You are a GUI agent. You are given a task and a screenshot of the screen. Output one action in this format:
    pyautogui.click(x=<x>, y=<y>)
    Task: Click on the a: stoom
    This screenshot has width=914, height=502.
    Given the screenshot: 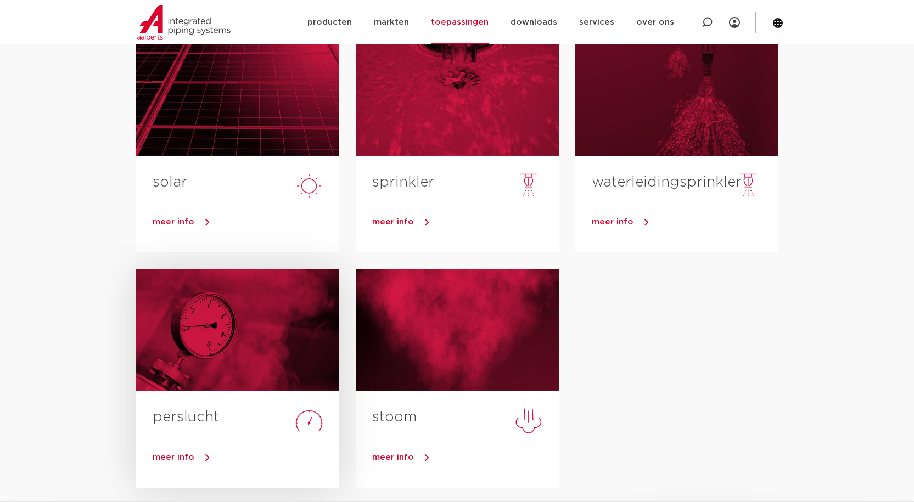 What is the action you would take?
    pyautogui.click(x=394, y=417)
    